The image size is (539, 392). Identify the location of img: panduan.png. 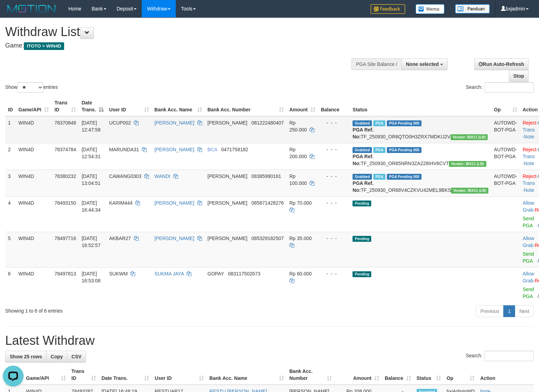
(473, 9).